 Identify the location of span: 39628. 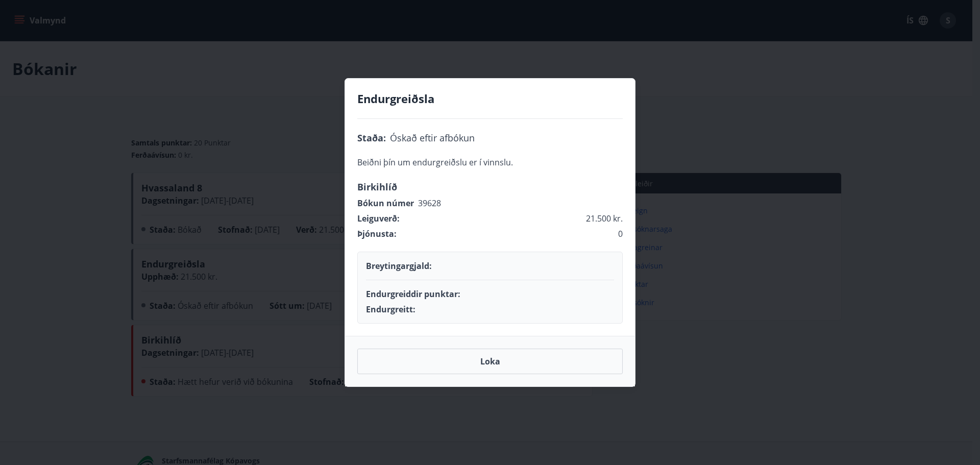
(429, 203).